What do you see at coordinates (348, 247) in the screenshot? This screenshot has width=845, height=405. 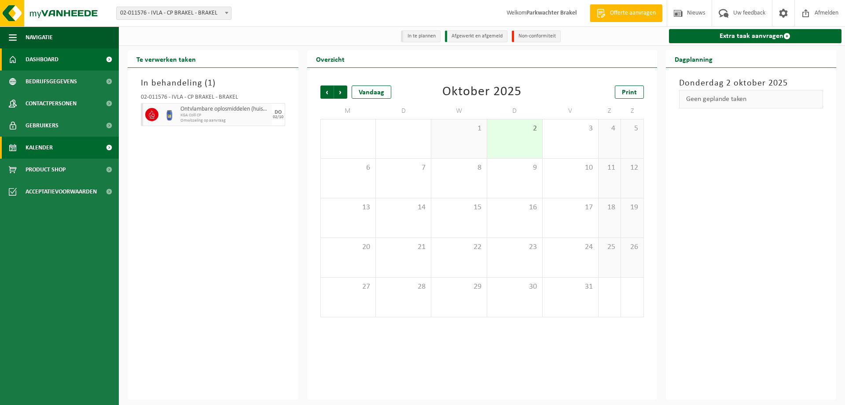 I see `span: 20` at bounding box center [348, 247].